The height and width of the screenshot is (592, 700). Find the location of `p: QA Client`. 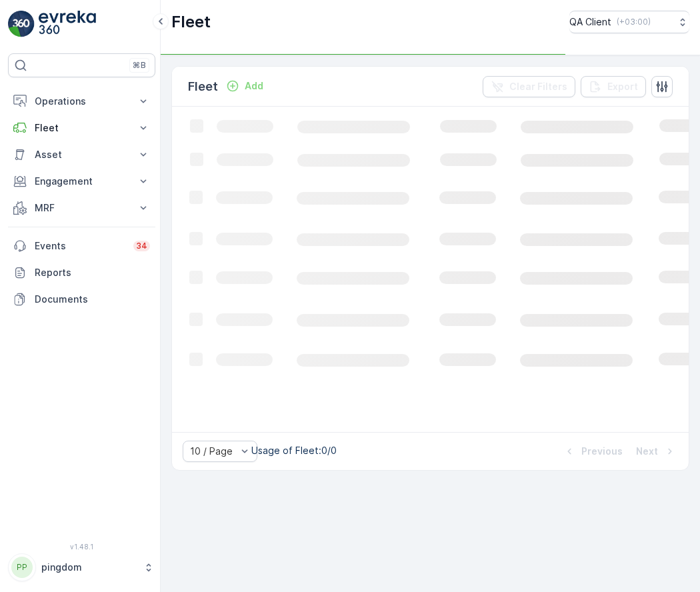

p: QA Client is located at coordinates (590, 22).